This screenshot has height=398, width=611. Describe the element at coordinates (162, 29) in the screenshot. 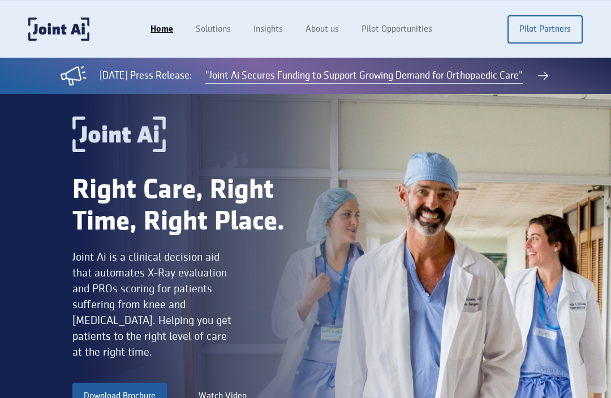

I see `a: Home` at that location.